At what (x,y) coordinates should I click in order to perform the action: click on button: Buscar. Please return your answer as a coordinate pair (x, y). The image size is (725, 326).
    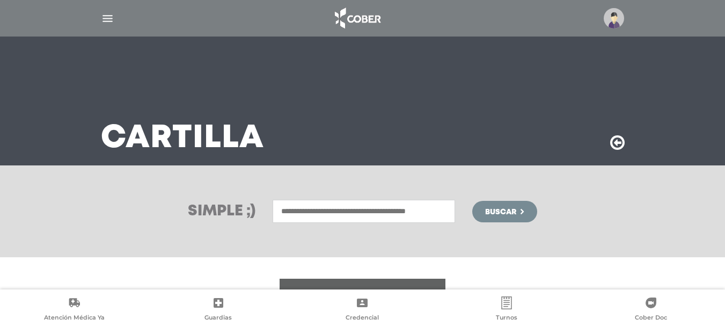
    Looking at the image, I should click on (505, 212).